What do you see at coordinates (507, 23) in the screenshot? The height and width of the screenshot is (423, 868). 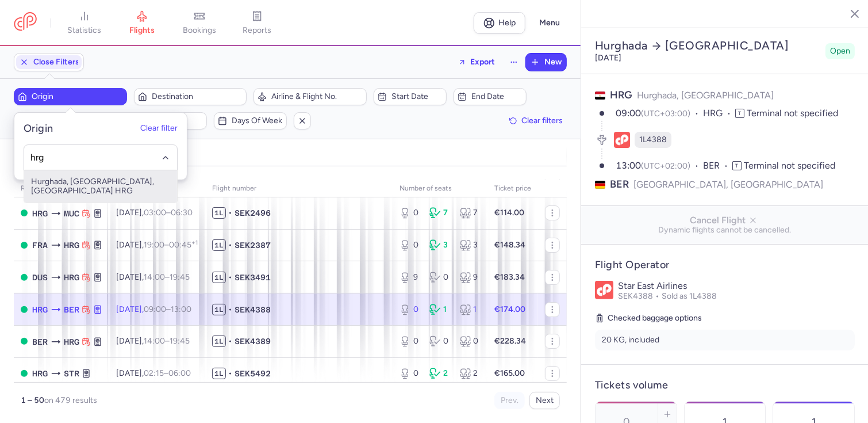 I see `span: Help` at bounding box center [507, 23].